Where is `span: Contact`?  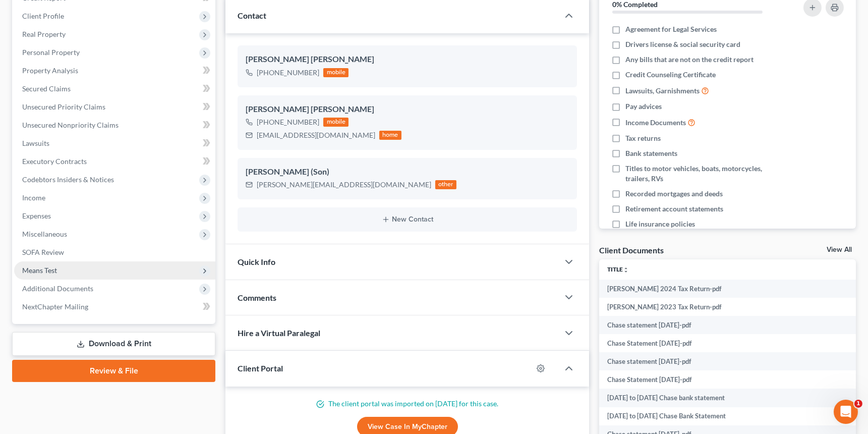 span: Contact is located at coordinates (252, 15).